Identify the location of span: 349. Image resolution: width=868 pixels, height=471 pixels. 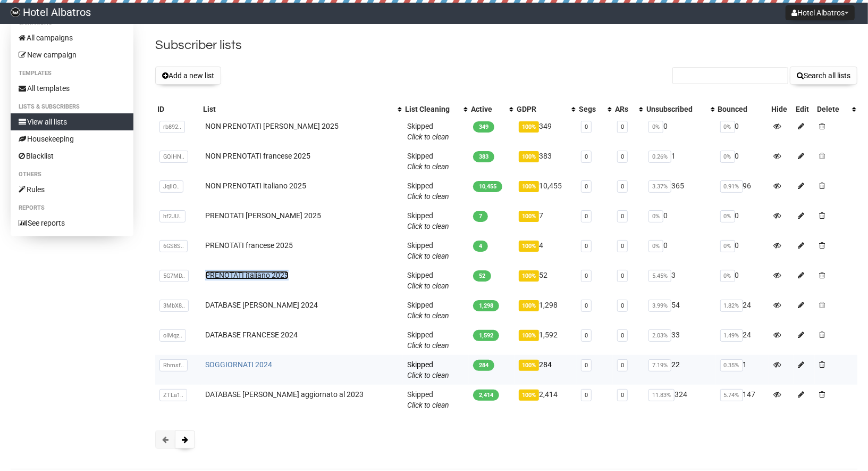
(484, 126).